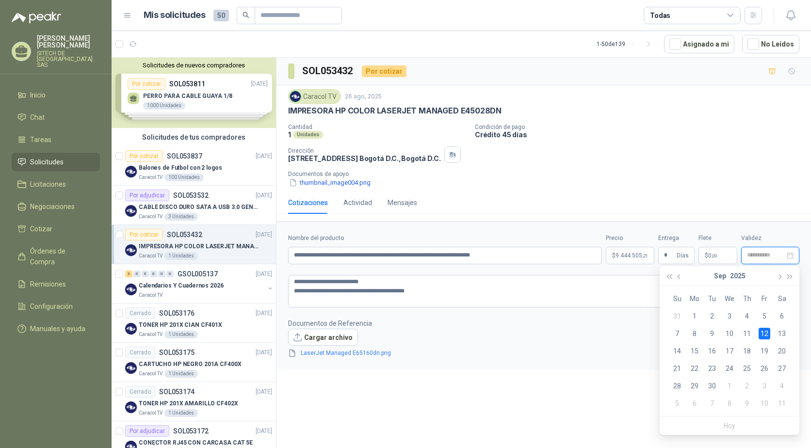  I want to click on div: 11, so click(782, 404).